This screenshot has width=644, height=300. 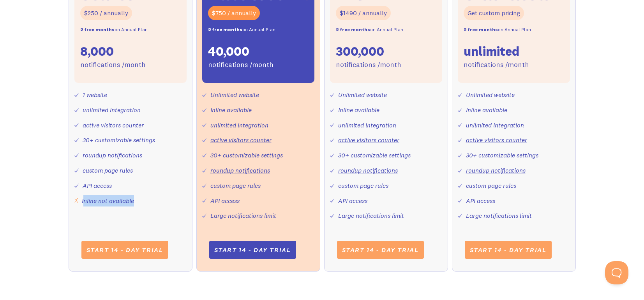 I want to click on div: Get custom pricing, so click(x=494, y=13).